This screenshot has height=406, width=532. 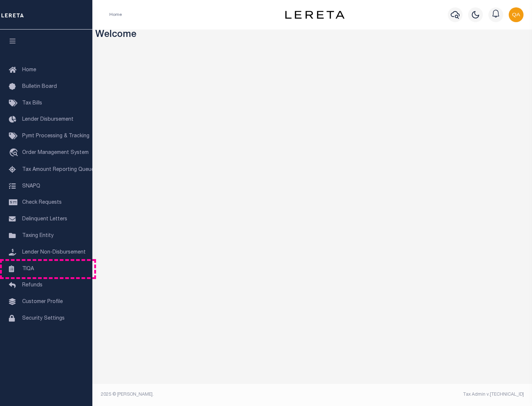 I want to click on li: Home, so click(x=116, y=15).